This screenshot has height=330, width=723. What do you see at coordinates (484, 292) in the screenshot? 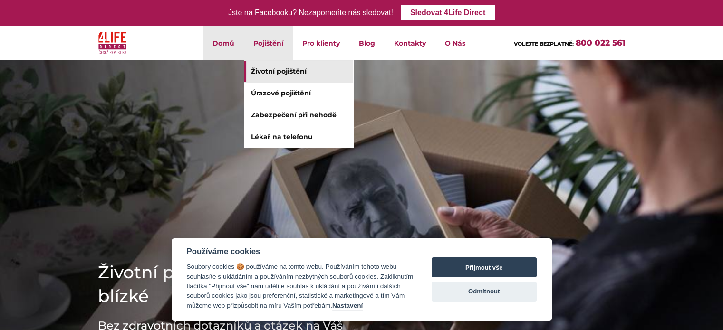
I see `button: Odmítnout` at bounding box center [484, 292].